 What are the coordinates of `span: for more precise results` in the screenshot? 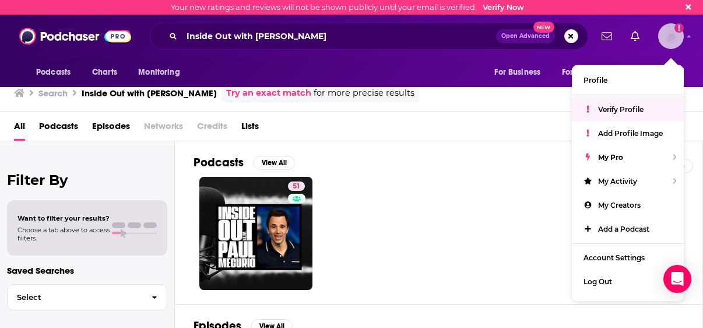 It's located at (364, 93).